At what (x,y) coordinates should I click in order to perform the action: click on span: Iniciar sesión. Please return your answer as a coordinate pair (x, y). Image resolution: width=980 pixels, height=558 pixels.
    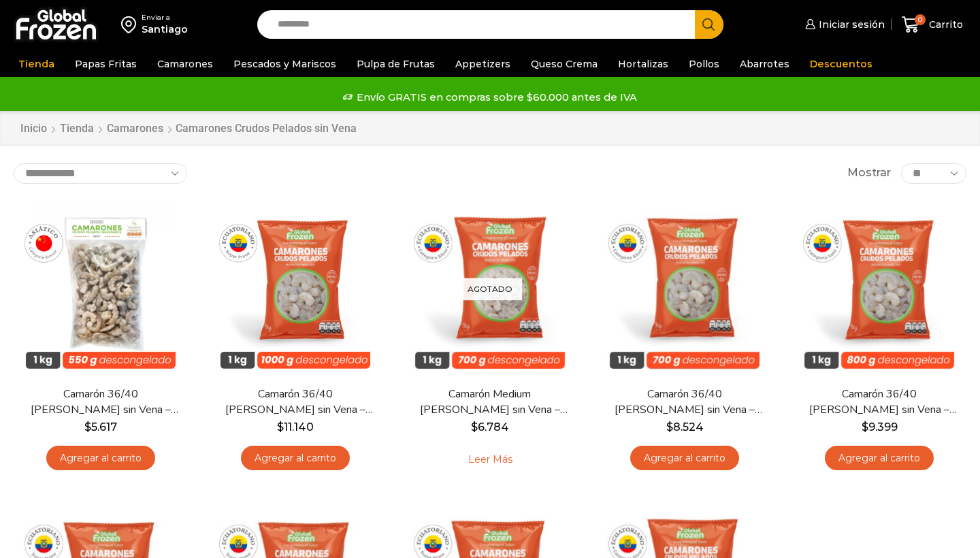
    Looking at the image, I should click on (850, 24).